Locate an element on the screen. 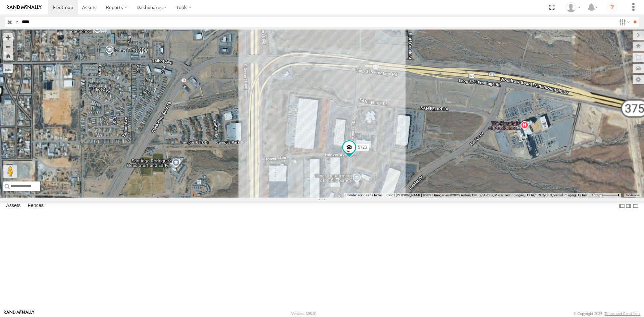 The image size is (644, 317). button: Combinaciones de teclas is located at coordinates (364, 195).